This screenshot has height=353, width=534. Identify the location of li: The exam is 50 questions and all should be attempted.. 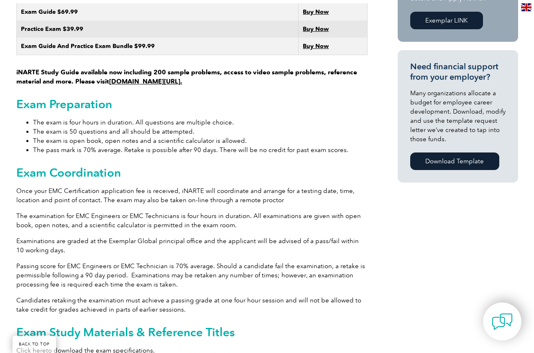
(200, 132).